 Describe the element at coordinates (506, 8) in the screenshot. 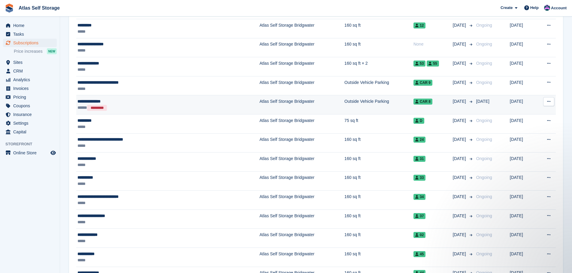

I see `span: Create` at that location.